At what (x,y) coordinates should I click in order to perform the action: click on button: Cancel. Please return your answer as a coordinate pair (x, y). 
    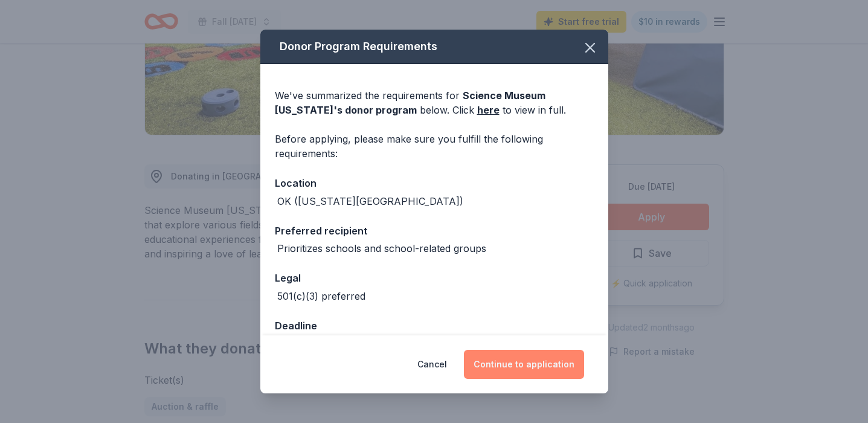
    Looking at the image, I should click on (431, 364).